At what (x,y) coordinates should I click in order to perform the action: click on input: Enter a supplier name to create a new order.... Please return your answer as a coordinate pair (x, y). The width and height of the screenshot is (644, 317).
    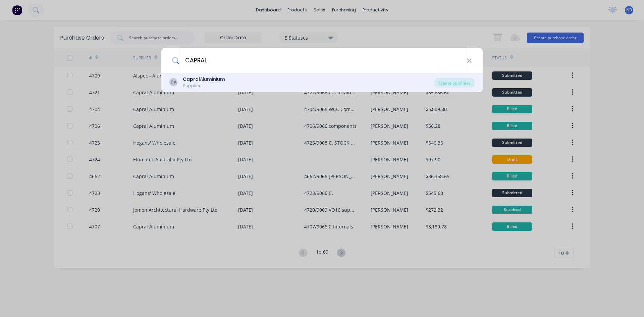
    Looking at the image, I should click on (323, 60).